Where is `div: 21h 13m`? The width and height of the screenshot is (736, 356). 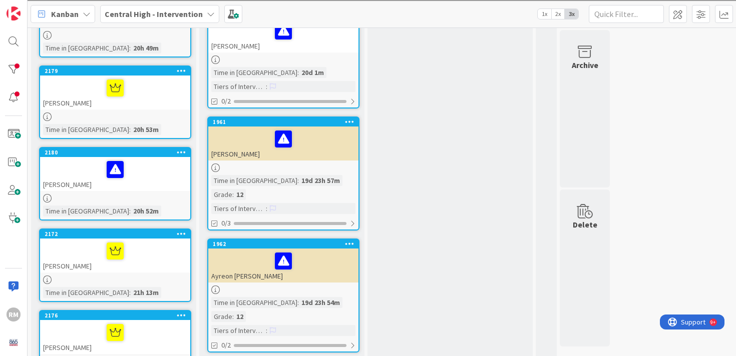 div: 21h 13m is located at coordinates (146, 293).